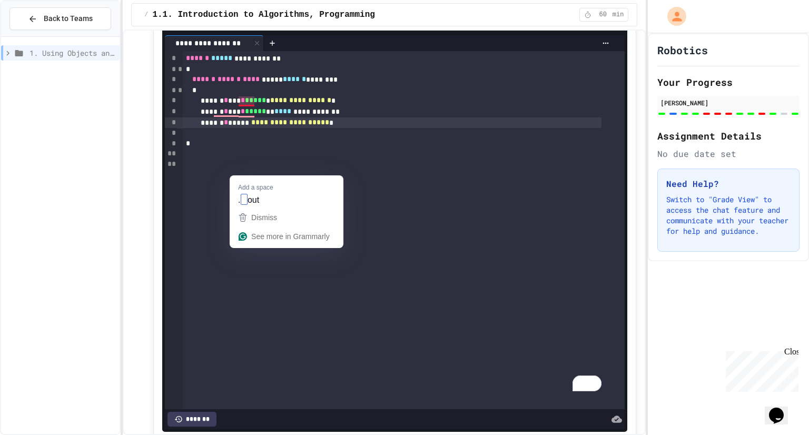 The image size is (809, 435). Describe the element at coordinates (729, 154) in the screenshot. I see `div: No due date set` at that location.